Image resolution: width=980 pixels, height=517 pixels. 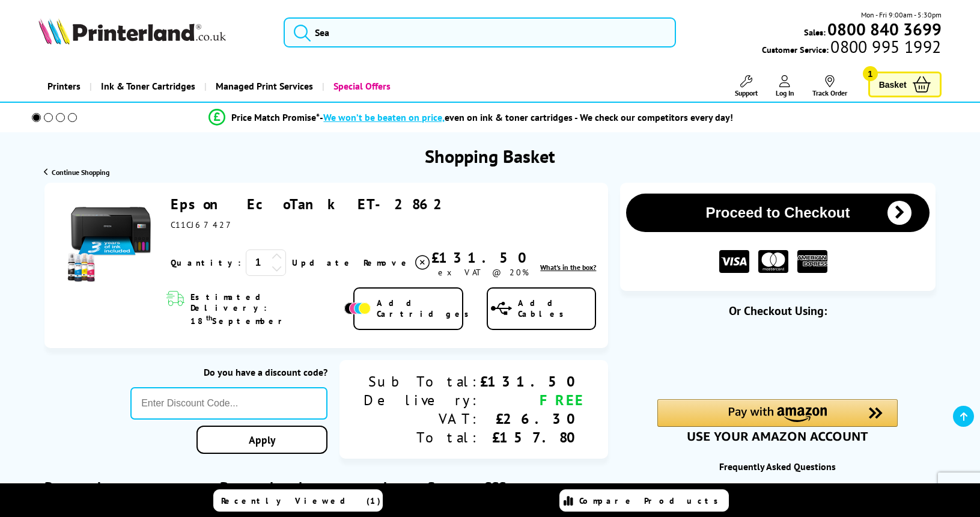 What do you see at coordinates (902, 15) in the screenshot?
I see `span: Mon - Fri 9:00am - 5:30pm` at bounding box center [902, 15].